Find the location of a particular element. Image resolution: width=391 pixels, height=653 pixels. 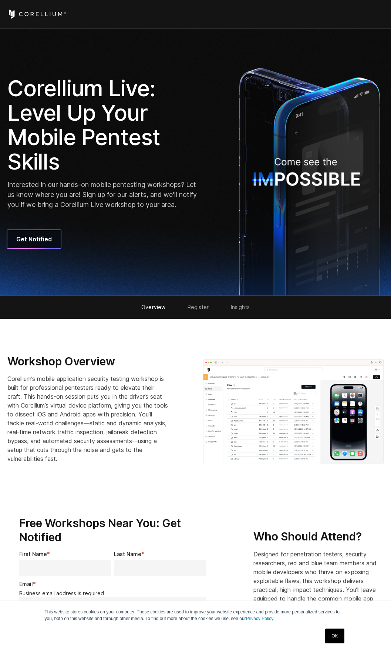

p: Interested in our hands-on mobile pentesting workshops? Let us know where you are! Sign up for ou... is located at coordinates (105, 194).